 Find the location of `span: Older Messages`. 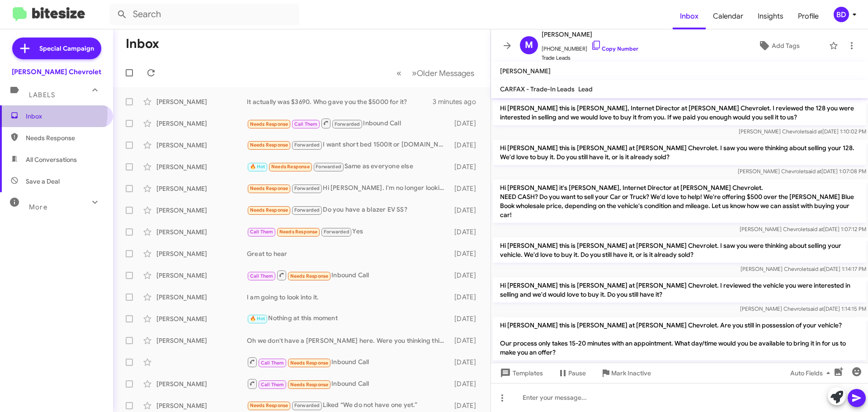

span: Older Messages is located at coordinates (446, 73).